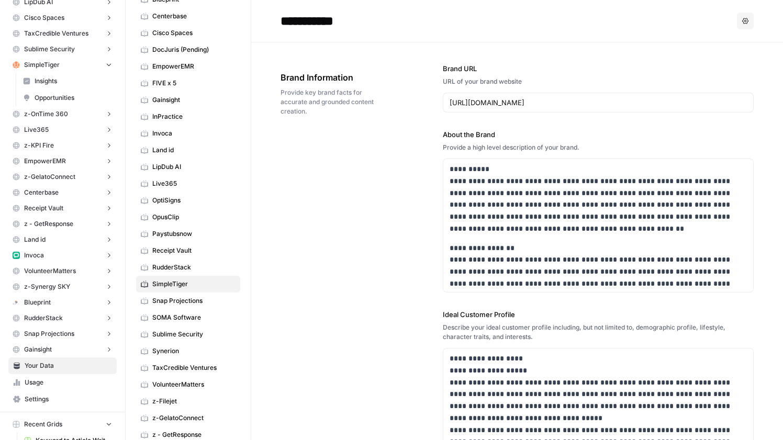 Image resolution: width=783 pixels, height=440 pixels. Describe the element at coordinates (62, 161) in the screenshot. I see `button: EmpowerEMR` at that location.